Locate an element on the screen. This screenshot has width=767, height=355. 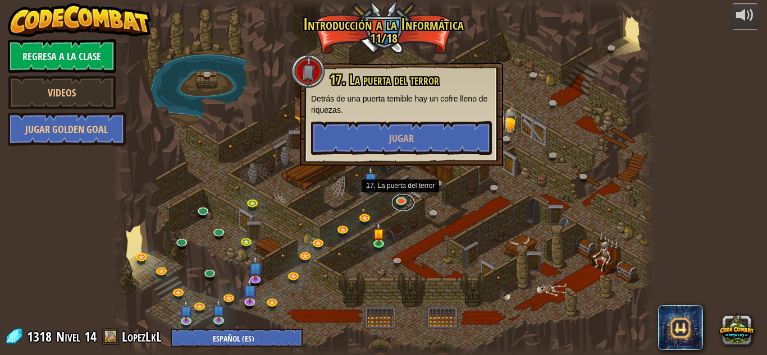
button: Jugar is located at coordinates (401, 138).